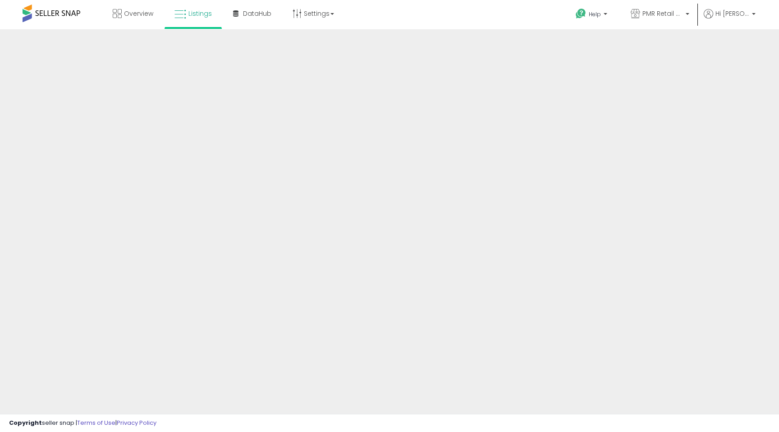 The height and width of the screenshot is (432, 779). What do you see at coordinates (257, 14) in the screenshot?
I see `span: DataHub` at bounding box center [257, 14].